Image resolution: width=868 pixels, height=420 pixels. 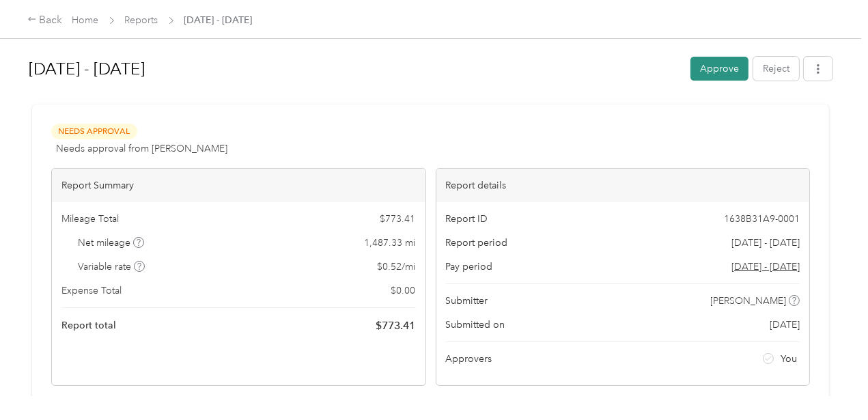 I want to click on h1: Sep 1 - 30, 2025, so click(x=355, y=69).